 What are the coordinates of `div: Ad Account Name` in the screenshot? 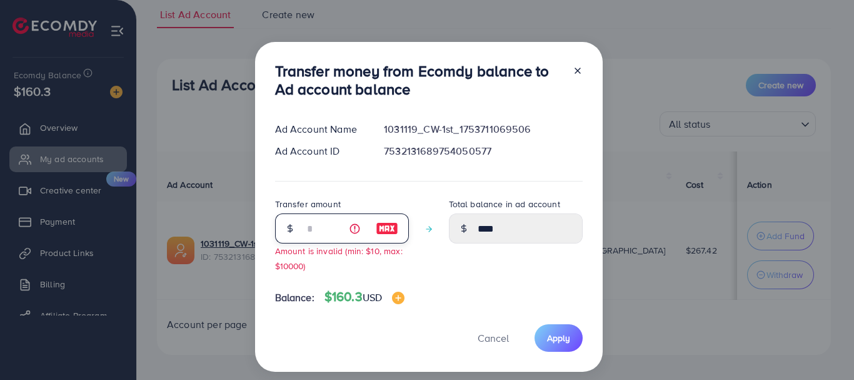 It's located at (320, 129).